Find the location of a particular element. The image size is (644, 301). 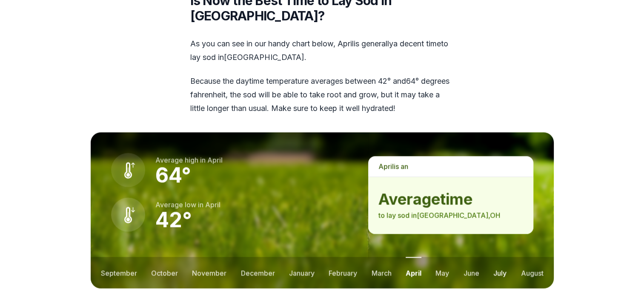

button: december is located at coordinates (258, 273).